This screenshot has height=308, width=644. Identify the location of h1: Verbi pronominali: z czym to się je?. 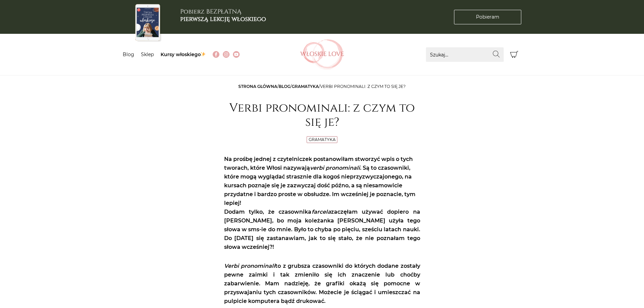
(322, 115).